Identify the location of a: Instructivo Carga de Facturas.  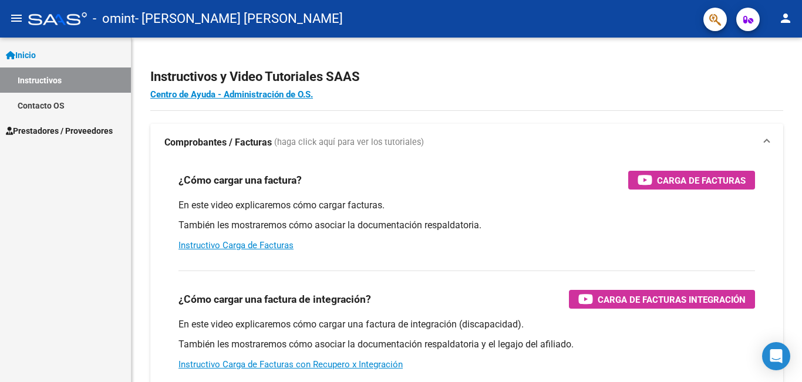
(236, 246).